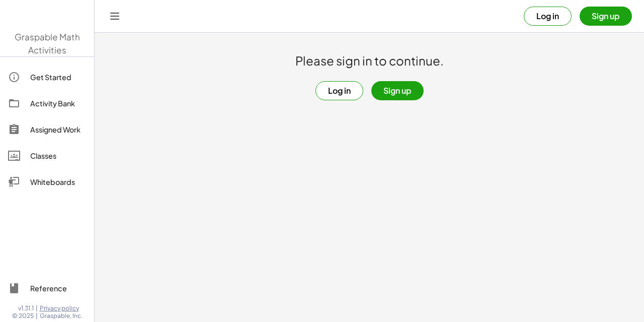 The image size is (644, 322). Describe the element at coordinates (47, 77) in the screenshot. I see `a: Get Started` at that location.